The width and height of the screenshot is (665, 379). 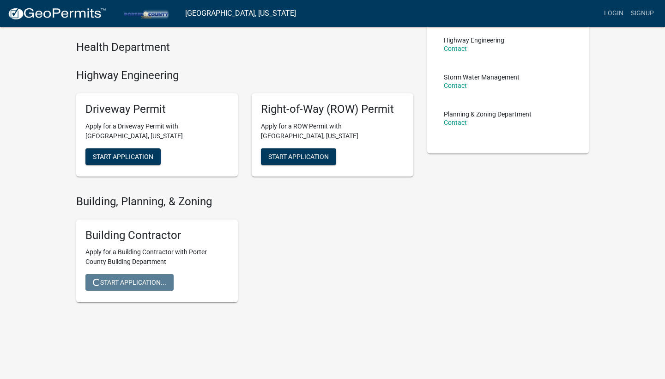 I want to click on button: Start Application..., so click(x=129, y=282).